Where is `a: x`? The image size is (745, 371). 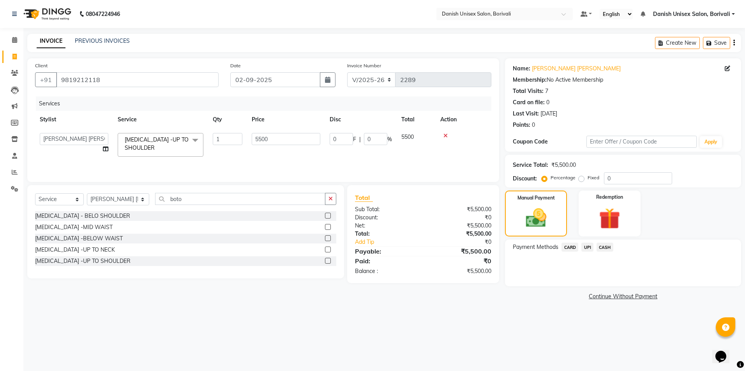
a: x is located at coordinates (156, 148).